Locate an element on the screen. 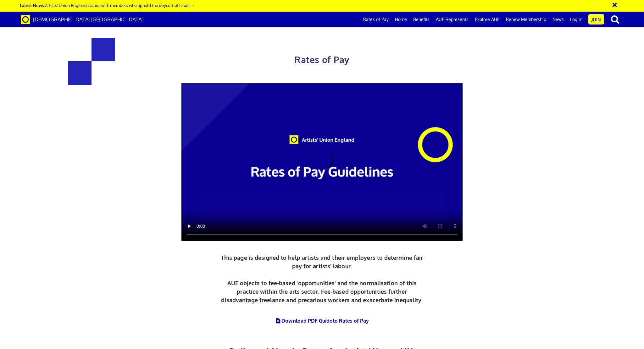  a: Explore AUE is located at coordinates (487, 19).